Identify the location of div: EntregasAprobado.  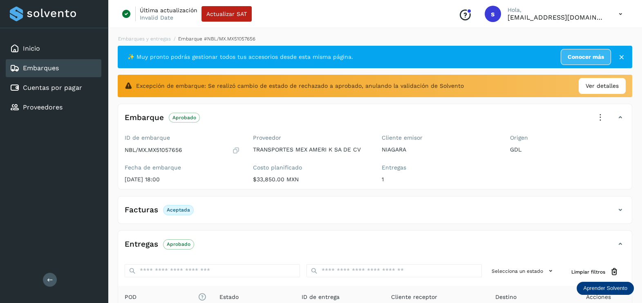
(374, 247).